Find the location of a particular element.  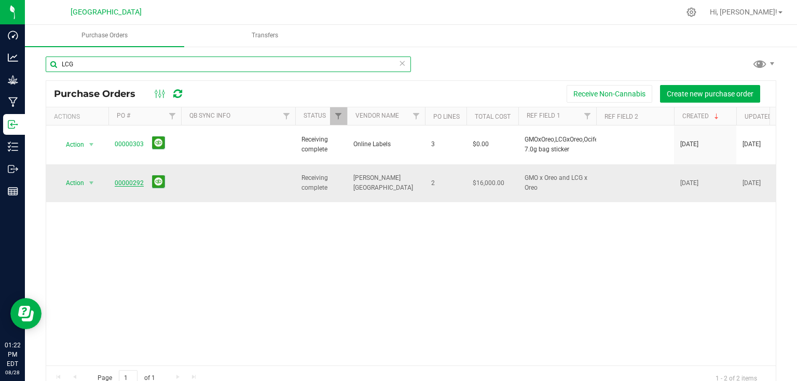

inline-svg: Dashboard is located at coordinates (13, 35).